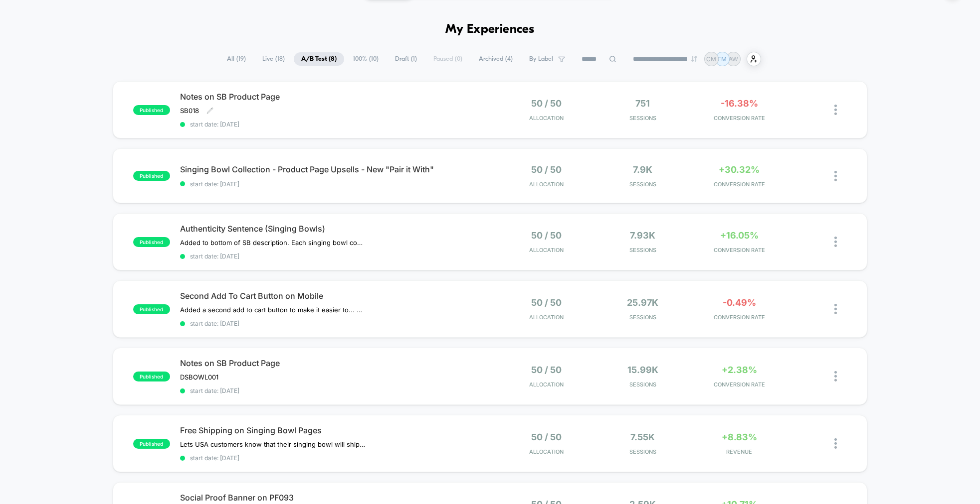 Image resolution: width=980 pixels, height=504 pixels. I want to click on span: 7.55k, so click(642, 437).